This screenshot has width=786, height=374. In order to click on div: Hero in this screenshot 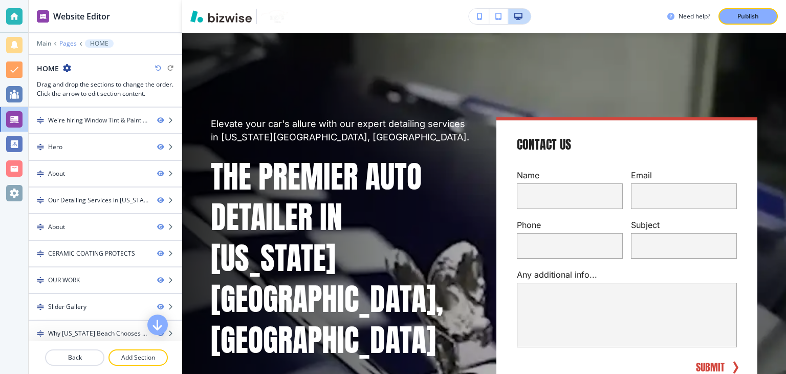, I will do `click(55, 147)`.